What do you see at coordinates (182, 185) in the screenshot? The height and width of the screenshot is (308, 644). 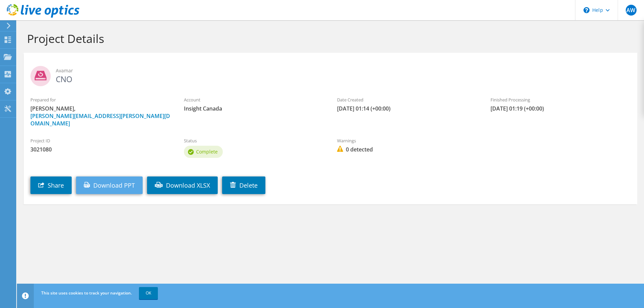 I see `a: Download XLSX` at bounding box center [182, 185].